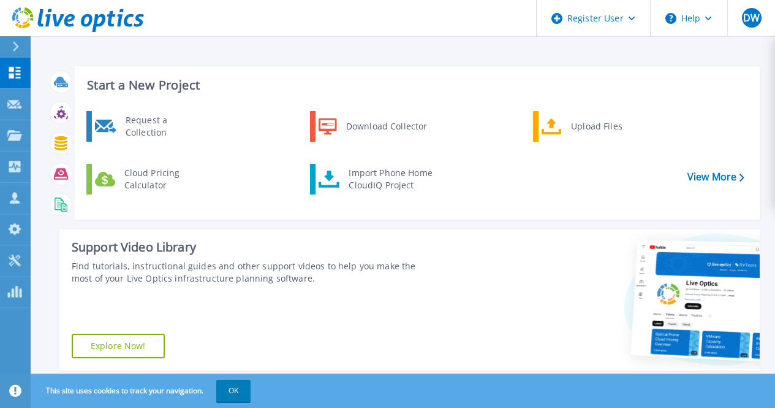 This screenshot has height=408, width=775. What do you see at coordinates (149, 126) in the screenshot?
I see `a: Request a Collection` at bounding box center [149, 126].